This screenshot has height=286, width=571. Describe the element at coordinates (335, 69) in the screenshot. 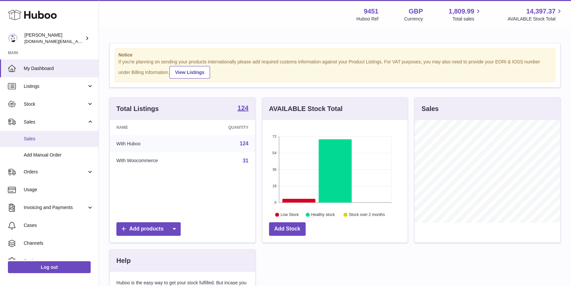

I see `div: If you're planning on sending your products internationally please add required customs informati...` at that location.